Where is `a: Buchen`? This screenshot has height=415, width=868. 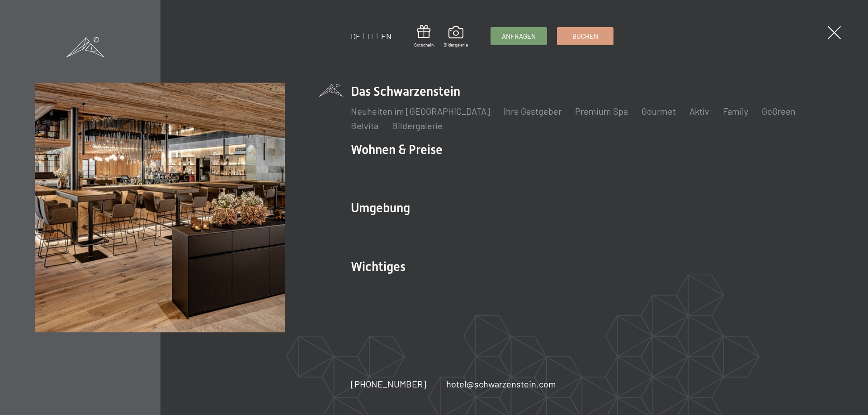 a: Buchen is located at coordinates (585, 36).